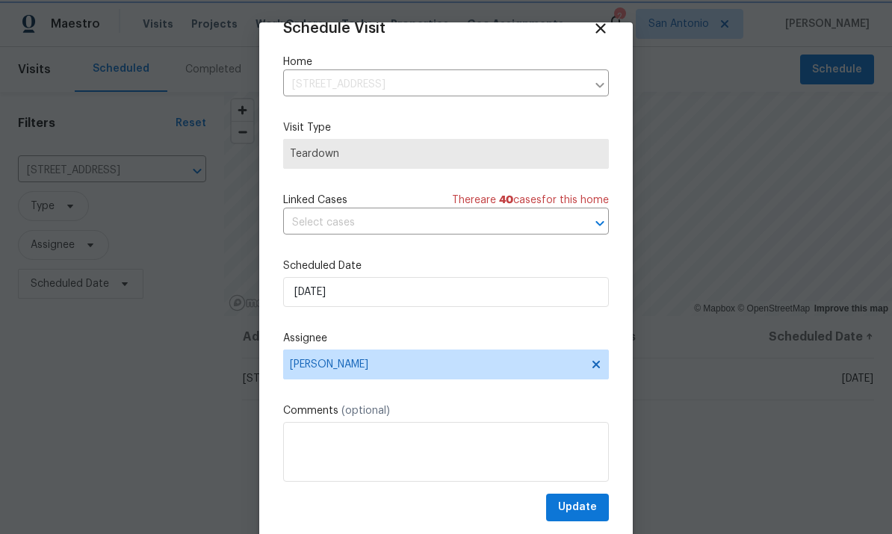  Describe the element at coordinates (600, 223) in the screenshot. I see `button: Open` at that location.